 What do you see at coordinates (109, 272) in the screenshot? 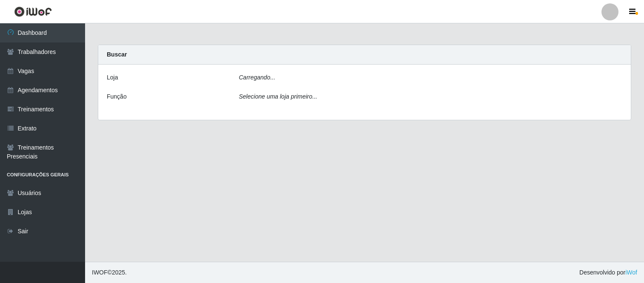
I see `span: © 2025 .` at bounding box center [109, 272].